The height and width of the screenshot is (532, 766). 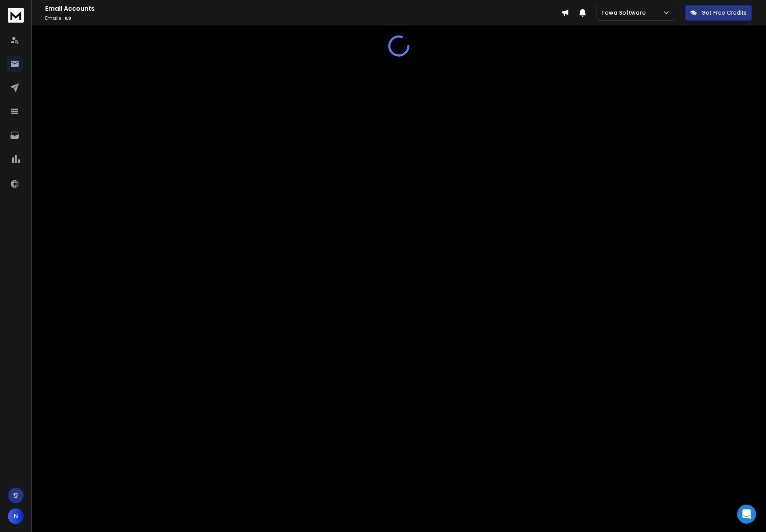 What do you see at coordinates (719, 12) in the screenshot?
I see `button: Get Free Credits` at bounding box center [719, 12].